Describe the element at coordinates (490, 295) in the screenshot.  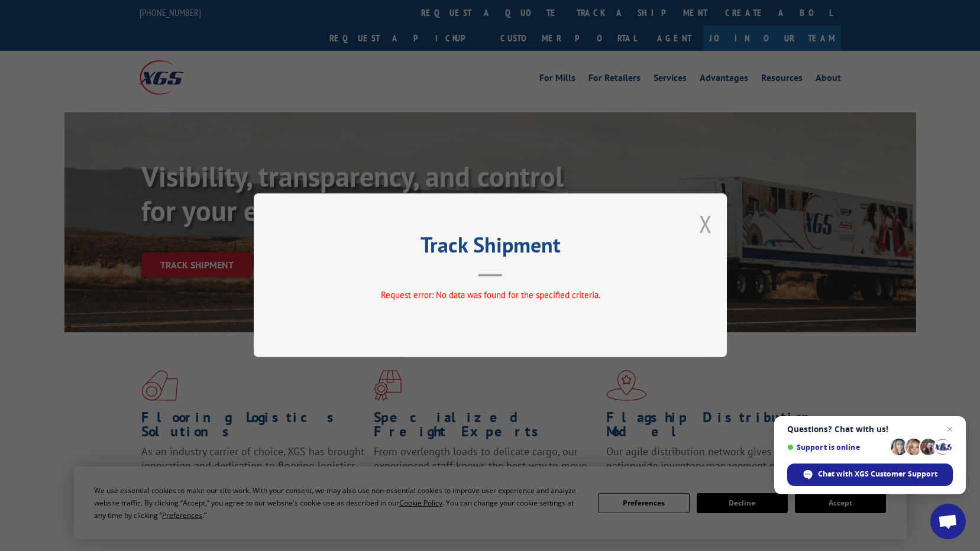
I see `span: Request error: No data was found for the specified criteria.` at that location.